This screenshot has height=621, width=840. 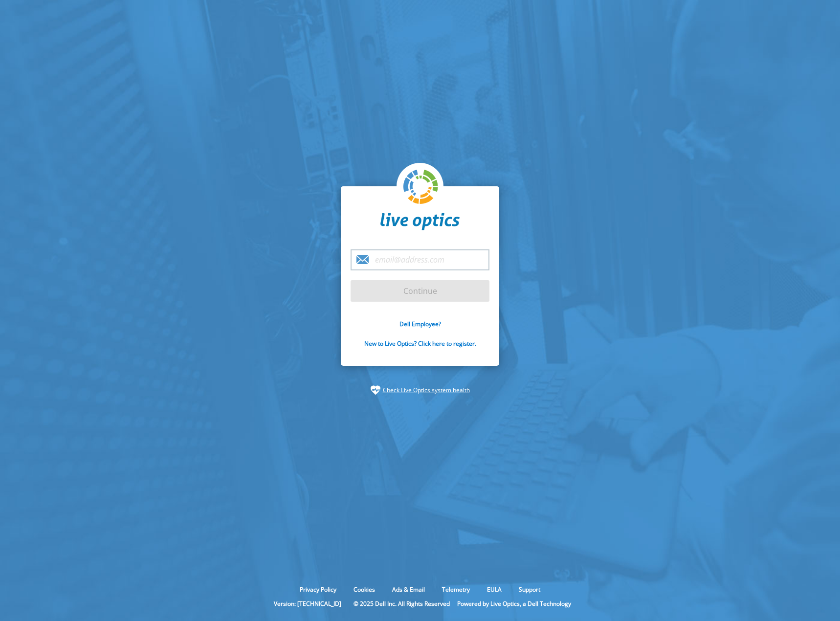 What do you see at coordinates (420, 343) in the screenshot?
I see `a: New to Live Optics? Click here to register.` at bounding box center [420, 343].